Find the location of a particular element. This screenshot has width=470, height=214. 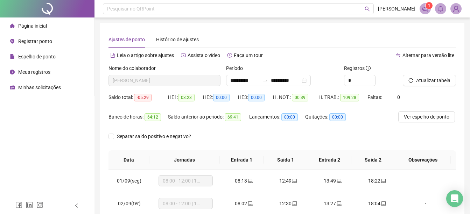

span: file-text is located at coordinates (113, 55).